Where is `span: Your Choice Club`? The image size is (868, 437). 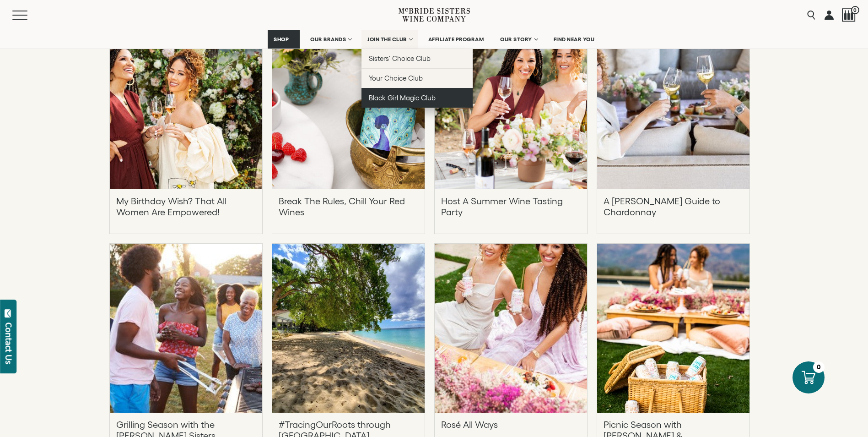 span: Your Choice Club is located at coordinates (396, 78).